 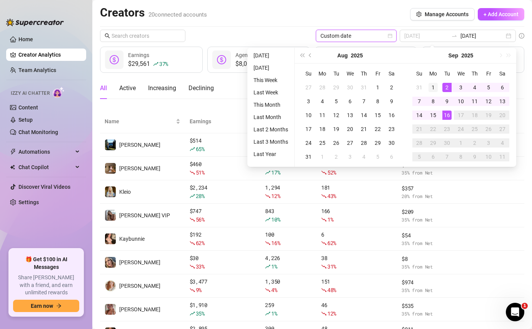 What do you see at coordinates (429, 212) in the screenshot?
I see `span: $ 209` at bounding box center [429, 212].